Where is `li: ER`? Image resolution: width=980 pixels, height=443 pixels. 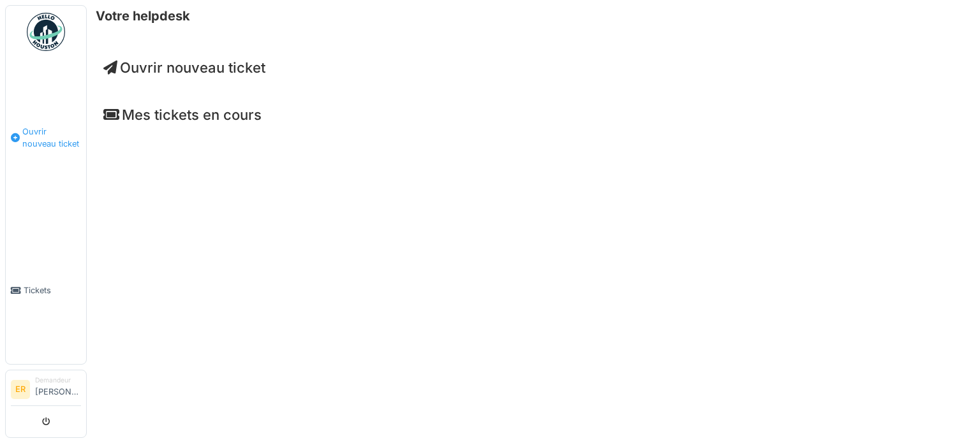 li: ER is located at coordinates (21, 389).